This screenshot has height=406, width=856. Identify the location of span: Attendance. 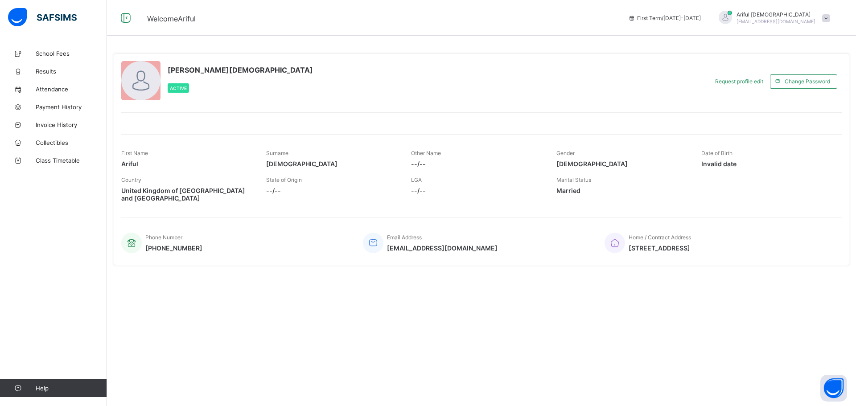
(71, 89).